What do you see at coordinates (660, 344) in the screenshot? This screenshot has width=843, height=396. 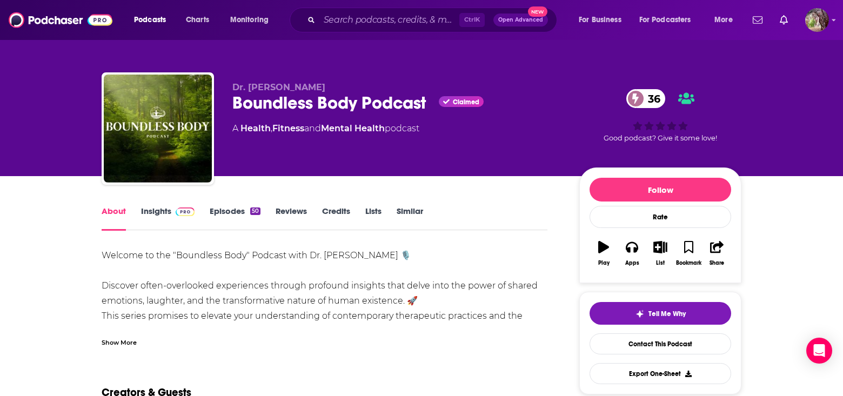 I see `a: Contact This Podcast` at bounding box center [660, 344].